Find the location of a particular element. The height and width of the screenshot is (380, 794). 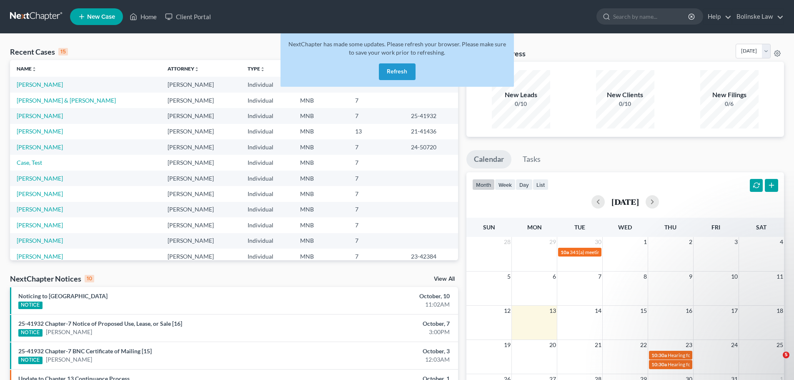

div: NextChapter Notices is located at coordinates (52, 278).